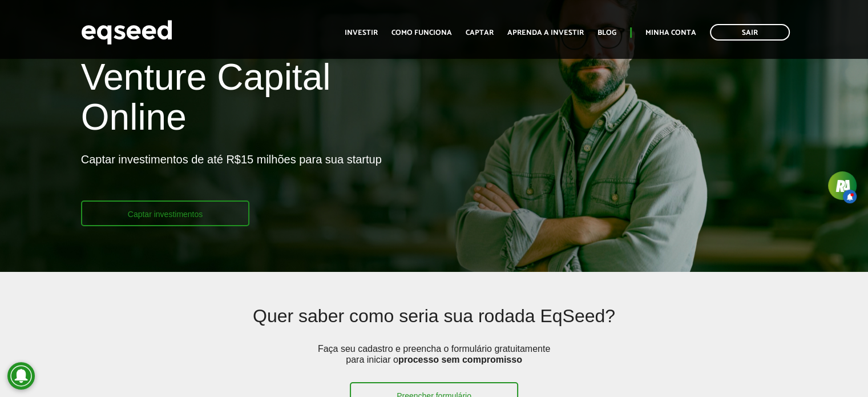  I want to click on strong: processo sem compromisso, so click(460, 359).